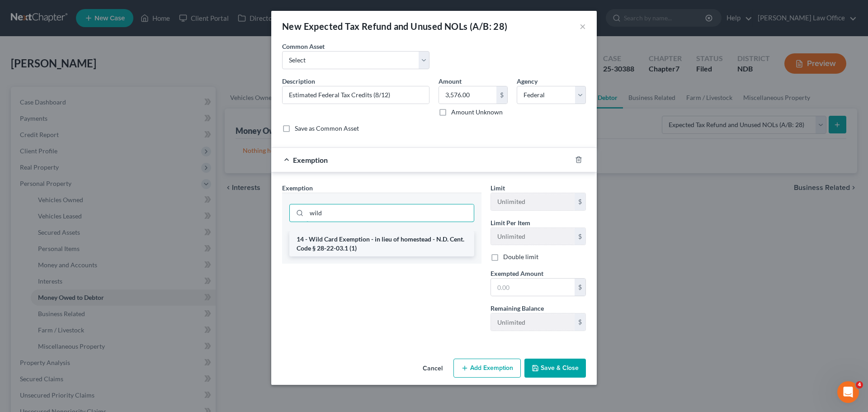 The height and width of the screenshot is (412, 868). Describe the element at coordinates (303, 46) in the screenshot. I see `label: Common Asset` at that location.